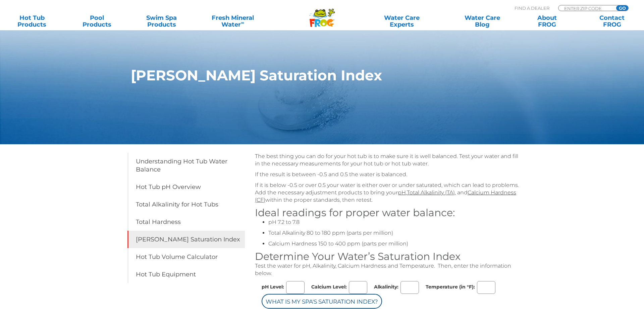 Image resolution: width=644 pixels, height=309 pixels. What do you see at coordinates (389, 269) in the screenshot?
I see `p: Test the water for pH, Alkalinity, Calcium Hardness and Temperature. Then, enter the information ...` at bounding box center [389, 269].